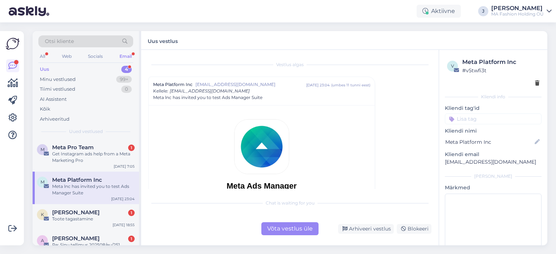 The image size is (556, 254). Describe the element at coordinates (86, 132) in the screenshot. I see `span: Uued vestlused` at that location.